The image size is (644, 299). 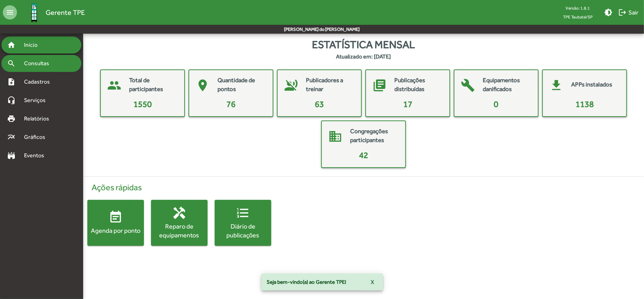 What do you see at coordinates (51, 12) in the screenshot?
I see `a: Gerente TPE` at bounding box center [51, 12].